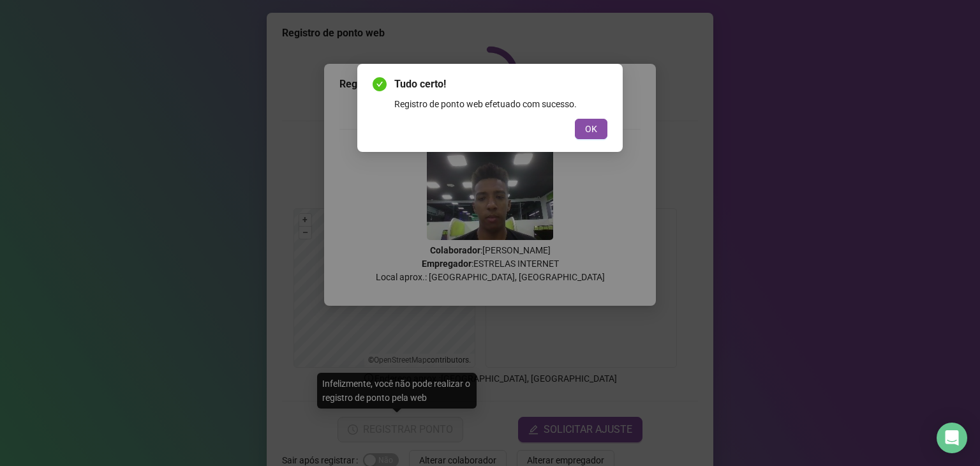 This screenshot has height=466, width=980. I want to click on span: check-circle, so click(380, 84).